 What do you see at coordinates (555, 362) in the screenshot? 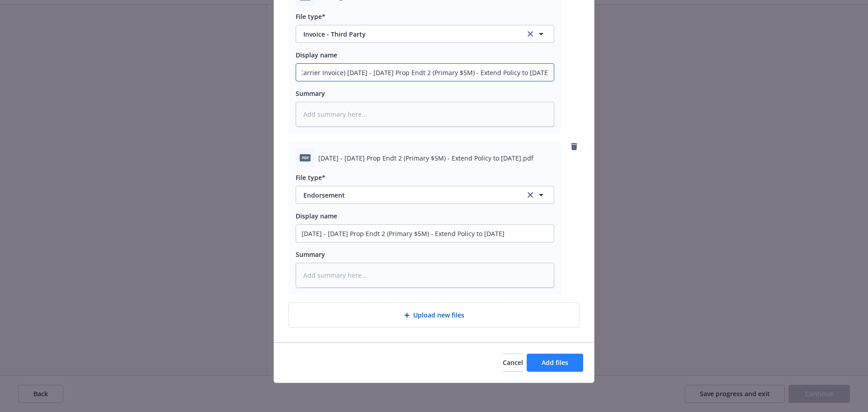
I see `button: Add files` at bounding box center [555, 362].